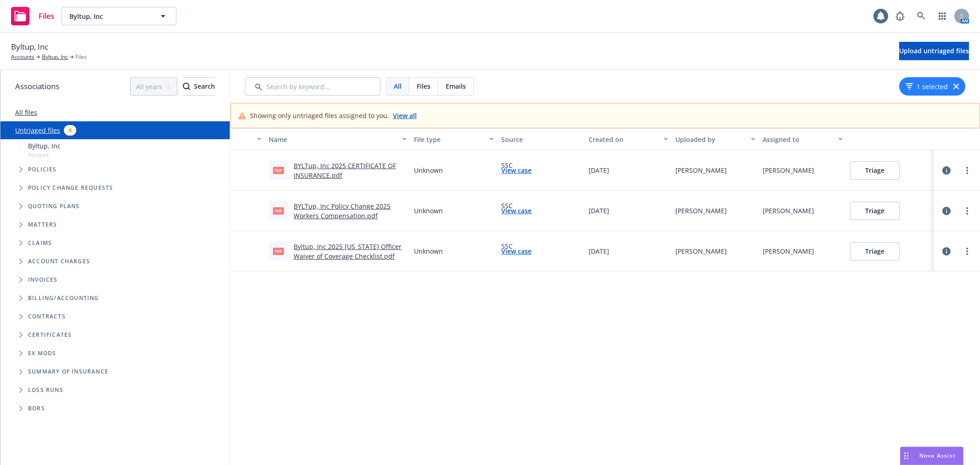  What do you see at coordinates (42, 224) in the screenshot?
I see `span: Matters` at bounding box center [42, 224].